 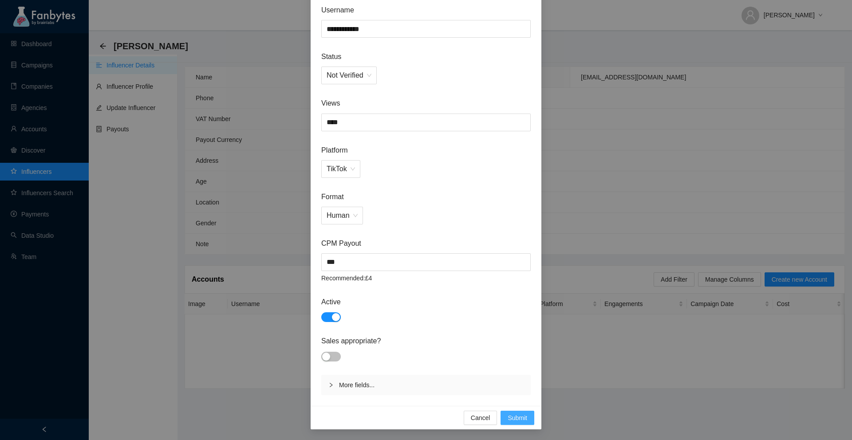 What do you see at coordinates (342, 216) in the screenshot?
I see `span: Human` at bounding box center [342, 216].